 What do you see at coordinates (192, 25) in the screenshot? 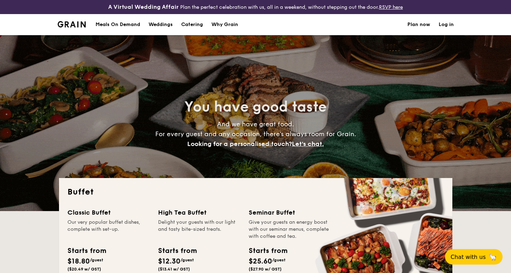
I see `h1: Catering` at bounding box center [192, 25].